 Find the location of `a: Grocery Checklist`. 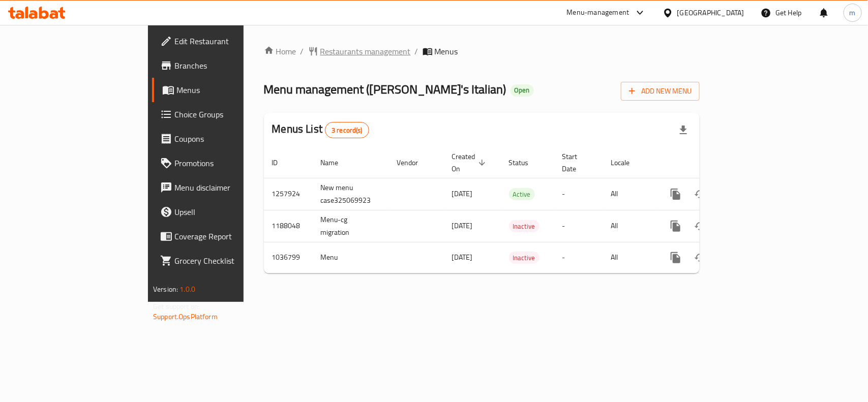

a: Grocery Checklist is located at coordinates (222, 260).